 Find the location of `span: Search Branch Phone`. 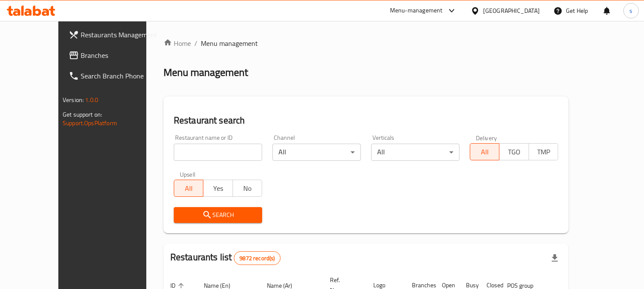

span: Search Branch Phone is located at coordinates (120, 76).